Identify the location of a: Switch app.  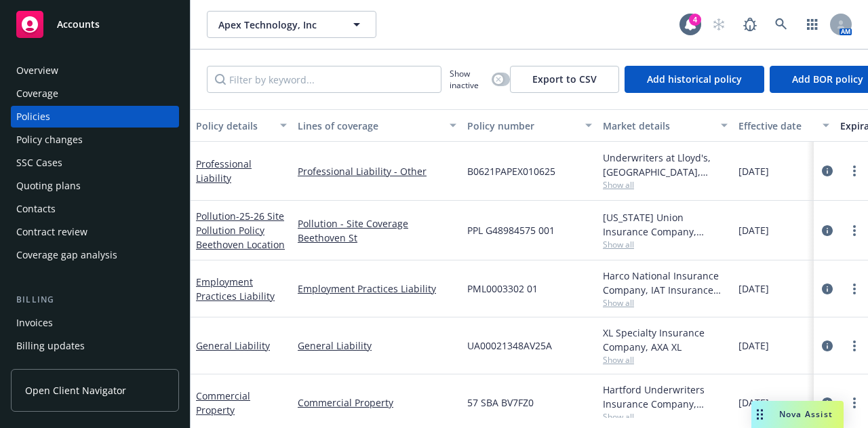
(813, 25).